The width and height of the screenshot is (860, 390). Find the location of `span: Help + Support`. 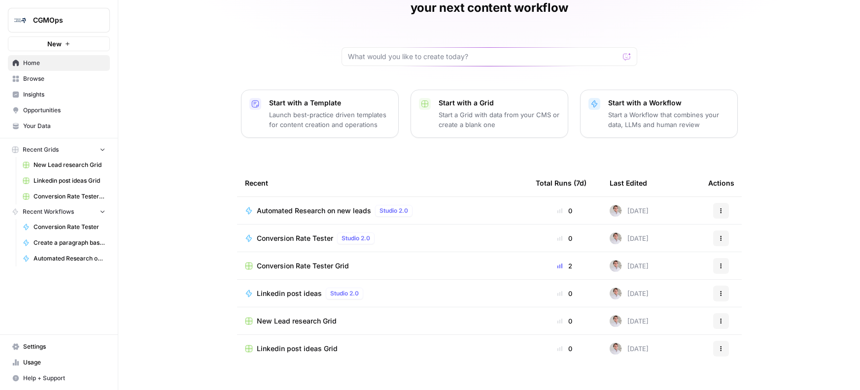

span: Help + Support is located at coordinates (64, 379).